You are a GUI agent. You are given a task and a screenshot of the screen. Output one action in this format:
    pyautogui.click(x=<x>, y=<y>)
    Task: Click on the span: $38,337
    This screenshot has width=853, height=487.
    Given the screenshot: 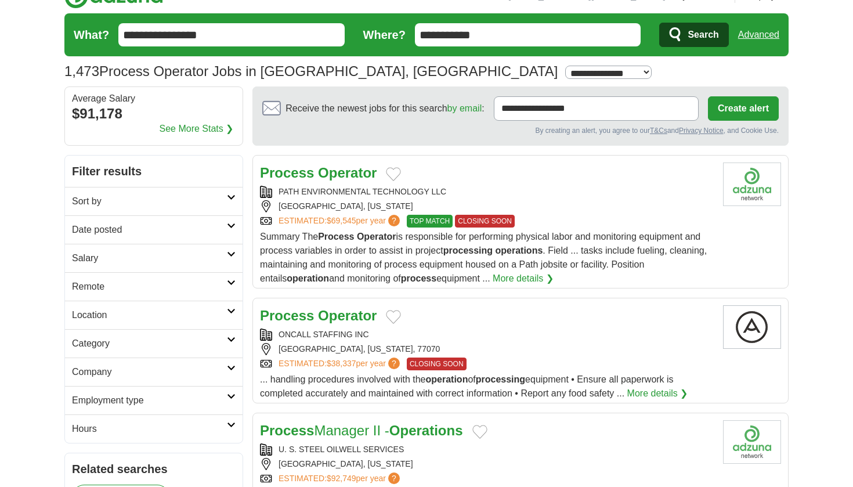 What is the action you would take?
    pyautogui.click(x=341, y=363)
    